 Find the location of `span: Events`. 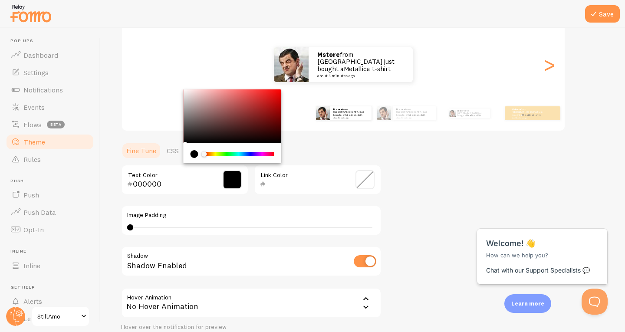

span: Events is located at coordinates (34, 107).